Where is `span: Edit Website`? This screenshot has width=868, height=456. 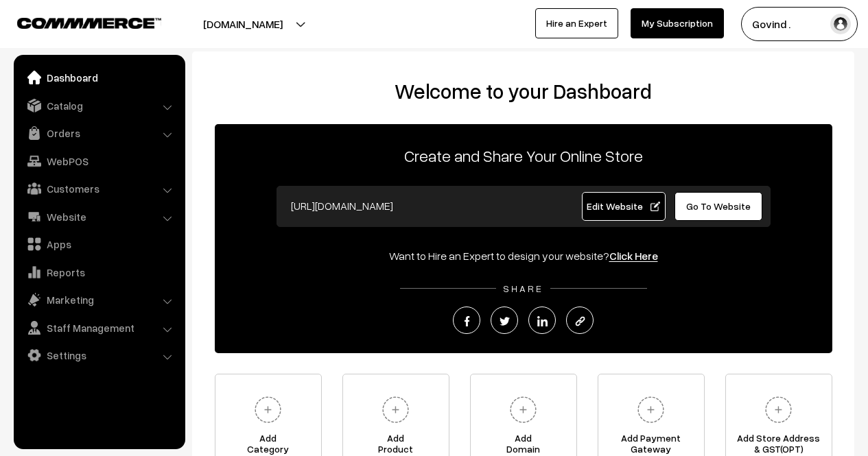
span: Edit Website is located at coordinates (624, 206).